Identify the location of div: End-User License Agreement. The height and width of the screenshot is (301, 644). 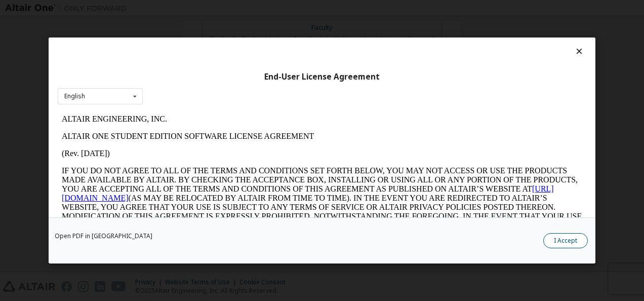
(322, 77).